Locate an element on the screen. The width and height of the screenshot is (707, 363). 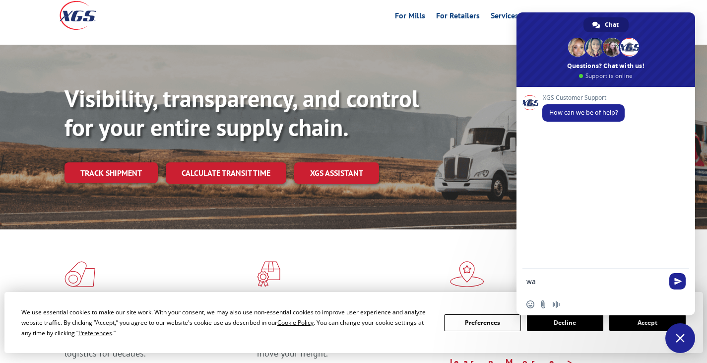
button: Decline is located at coordinates (565, 323).